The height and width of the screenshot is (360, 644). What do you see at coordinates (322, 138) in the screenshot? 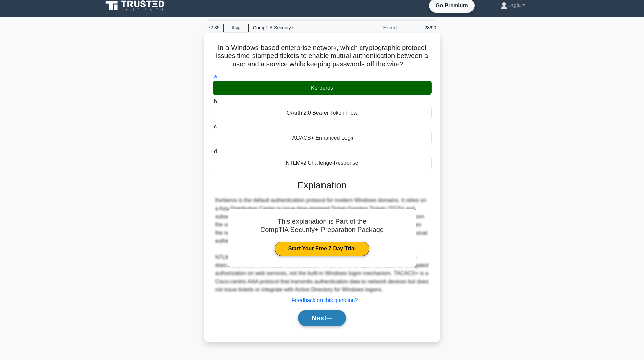
I see `div: TACACS+ Enhanced Login` at bounding box center [322, 138].